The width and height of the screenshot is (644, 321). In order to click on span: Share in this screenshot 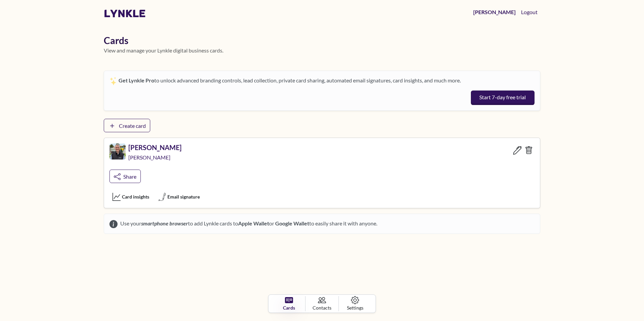, I will do `click(129, 176)`.